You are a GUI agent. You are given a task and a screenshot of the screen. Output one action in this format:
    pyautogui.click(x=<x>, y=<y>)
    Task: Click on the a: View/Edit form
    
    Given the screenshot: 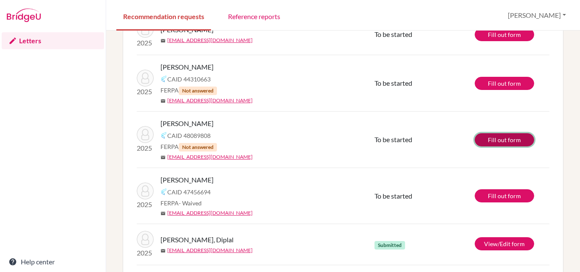 What is the action you would take?
    pyautogui.click(x=504, y=244)
    